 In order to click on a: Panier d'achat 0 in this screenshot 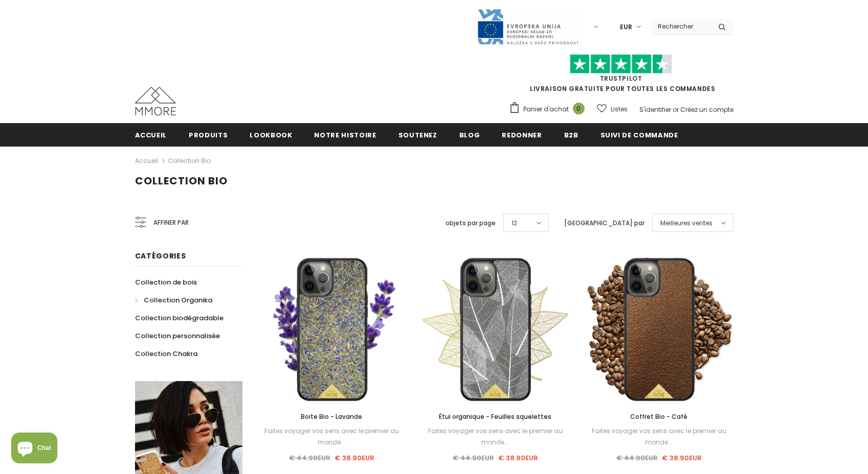, I will do `click(549, 109)`.